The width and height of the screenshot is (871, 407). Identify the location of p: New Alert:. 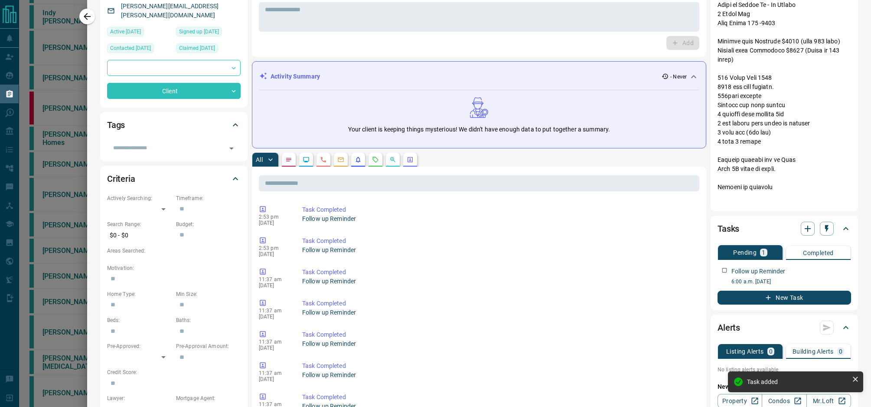
(784, 386).